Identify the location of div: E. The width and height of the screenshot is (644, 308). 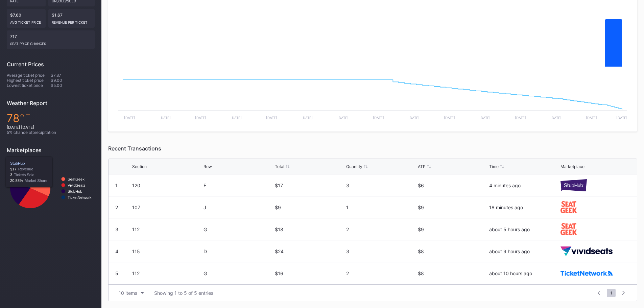
(238, 185).